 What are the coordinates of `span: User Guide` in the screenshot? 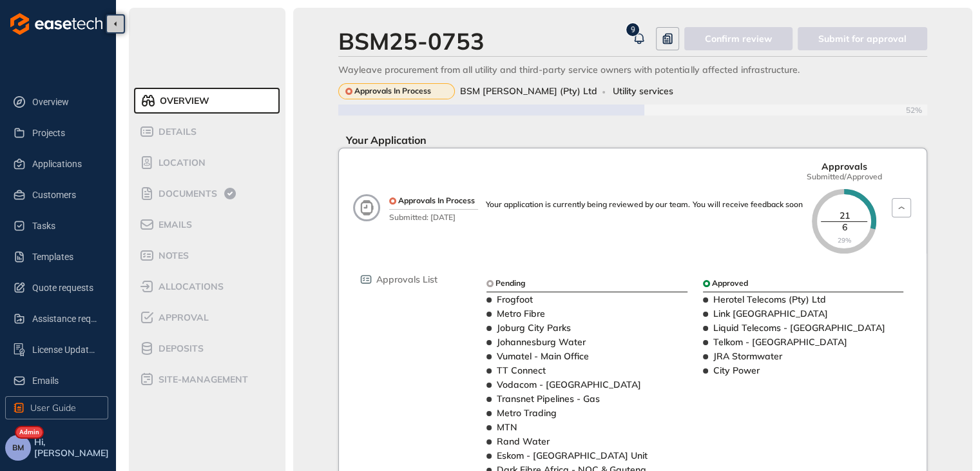 It's located at (53, 407).